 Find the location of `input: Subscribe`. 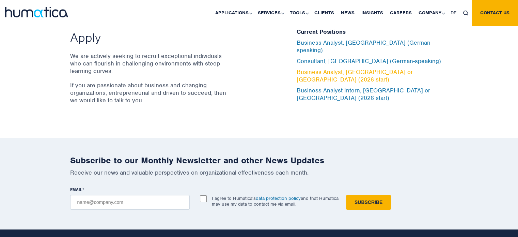

input: Subscribe is located at coordinates (369, 202).